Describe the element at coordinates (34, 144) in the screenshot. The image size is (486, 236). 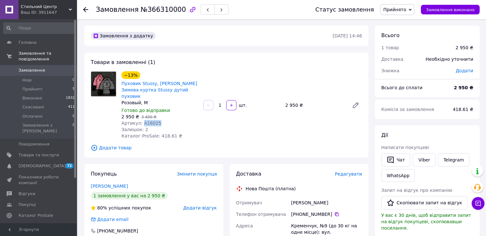
I see `span: Повідомлення` at that location.